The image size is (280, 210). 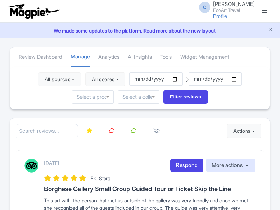 What do you see at coordinates (270, 30) in the screenshot?
I see `button: Close announcement` at bounding box center [270, 30].